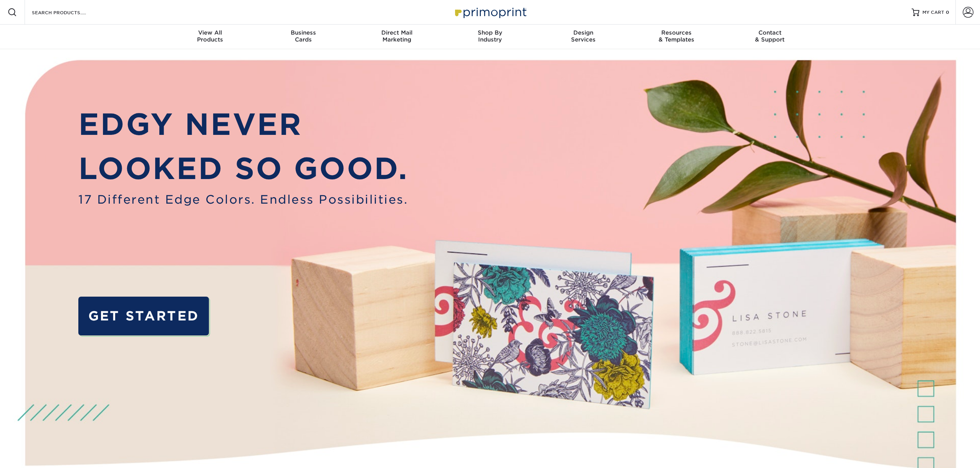 This screenshot has height=468, width=980. I want to click on span: MY CART, so click(934, 12).